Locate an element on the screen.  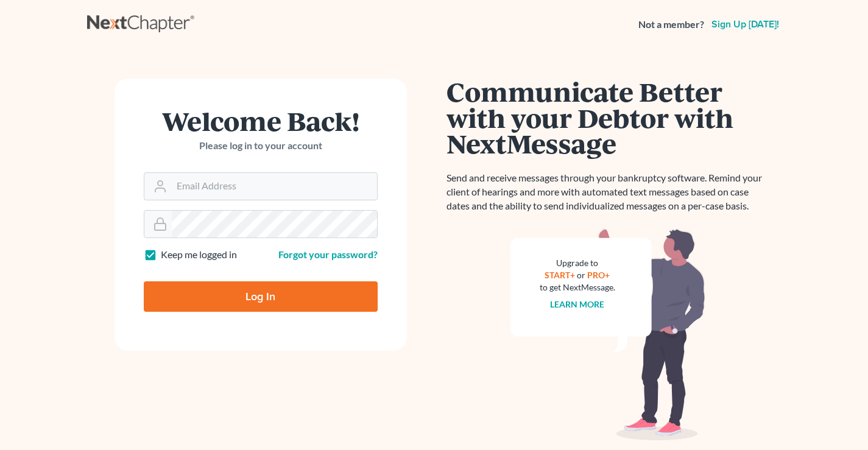
label: Keep me logged in is located at coordinates (199, 255).